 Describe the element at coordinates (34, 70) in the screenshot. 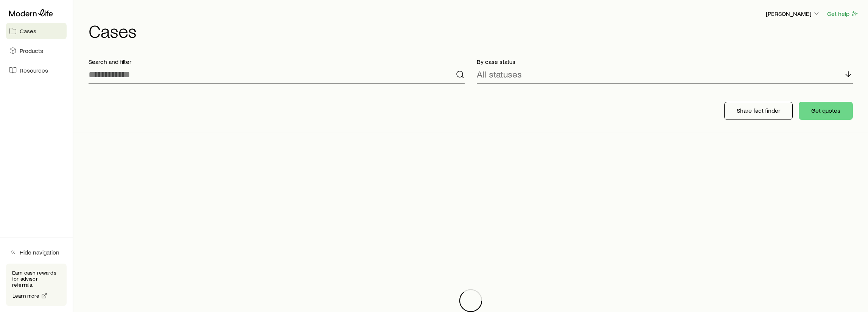

I see `span: Resources` at that location.